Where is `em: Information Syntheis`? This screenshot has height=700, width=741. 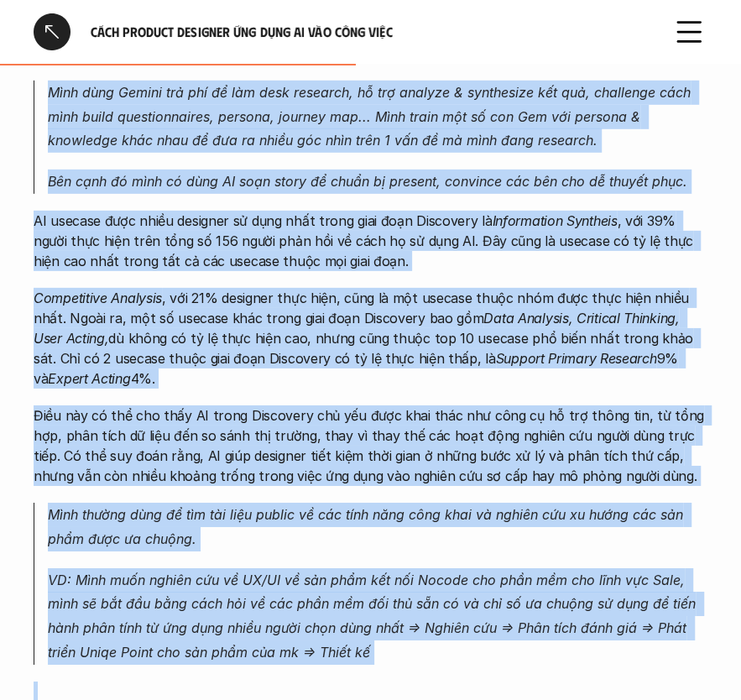 em: Information Syntheis is located at coordinates (554, 221).